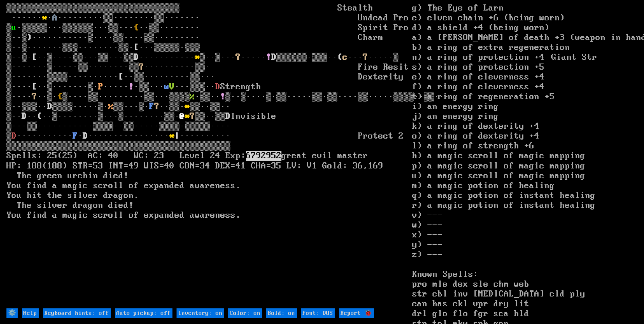 This screenshot has height=324, width=644. Describe the element at coordinates (356, 313) in the screenshot. I see `input: Report 🐞` at that location.